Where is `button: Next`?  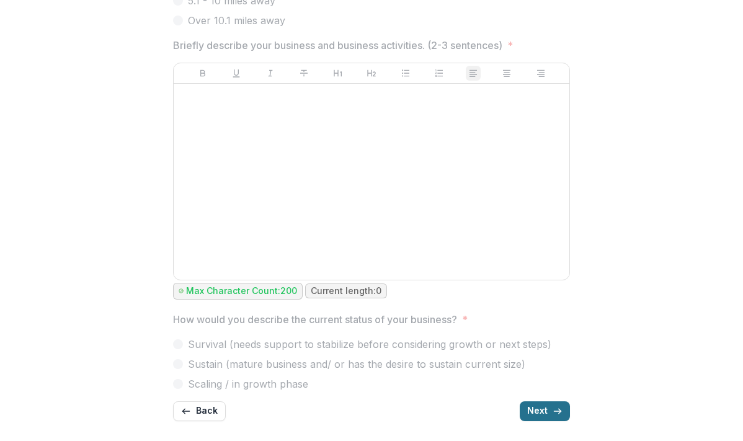
button: Next is located at coordinates (544, 411).